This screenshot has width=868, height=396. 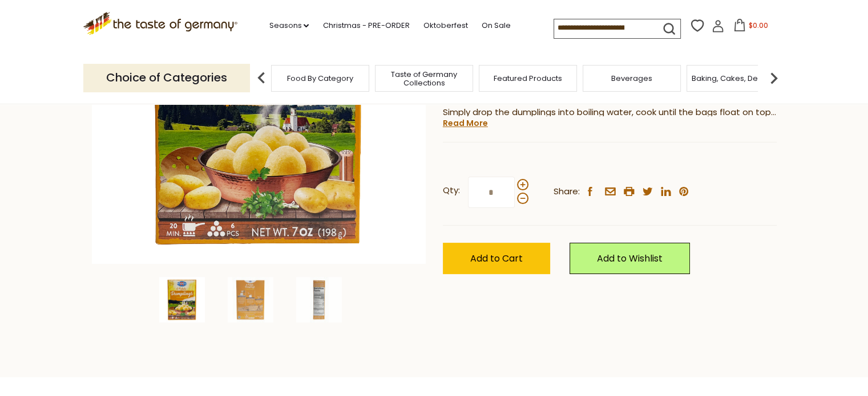 I want to click on img: Dr. Knoll Potato Dumplings "Half and Half" Boil in Bag, so click(x=182, y=300).